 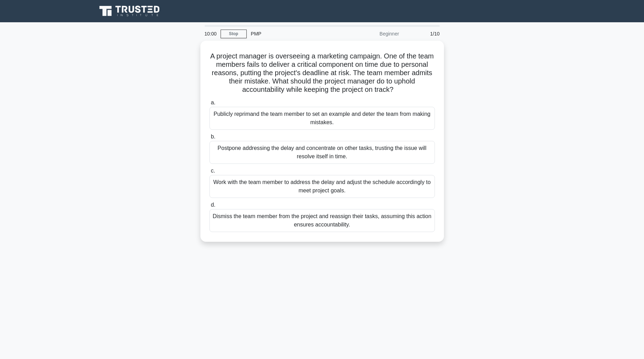 What do you see at coordinates (322, 118) in the screenshot?
I see `div: Publicly reprimand the team member to set an example and deter the team from making mistakes.` at bounding box center [322, 118].